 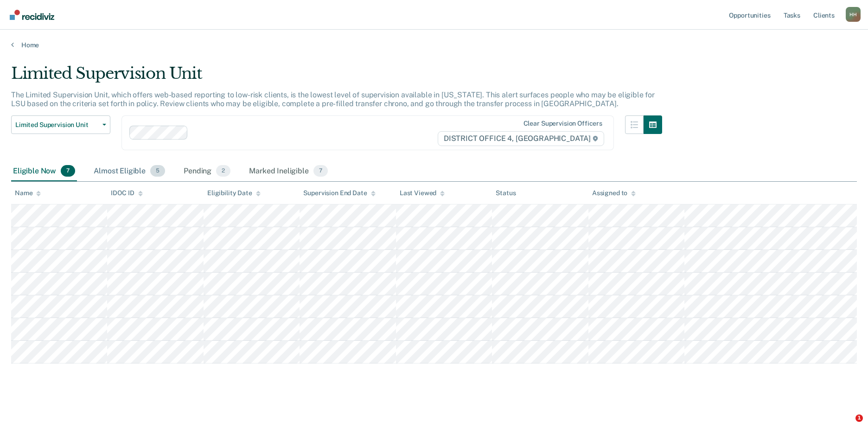 What do you see at coordinates (288, 171) in the screenshot?
I see `div: Marked Ineligible7` at bounding box center [288, 171].